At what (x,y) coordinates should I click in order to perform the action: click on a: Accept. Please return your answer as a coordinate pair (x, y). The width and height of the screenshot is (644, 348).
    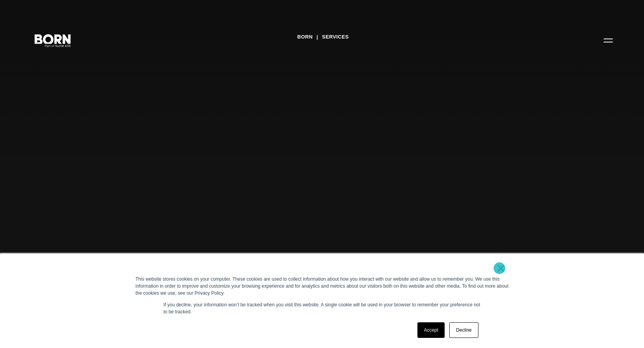
    Looking at the image, I should click on (431, 330).